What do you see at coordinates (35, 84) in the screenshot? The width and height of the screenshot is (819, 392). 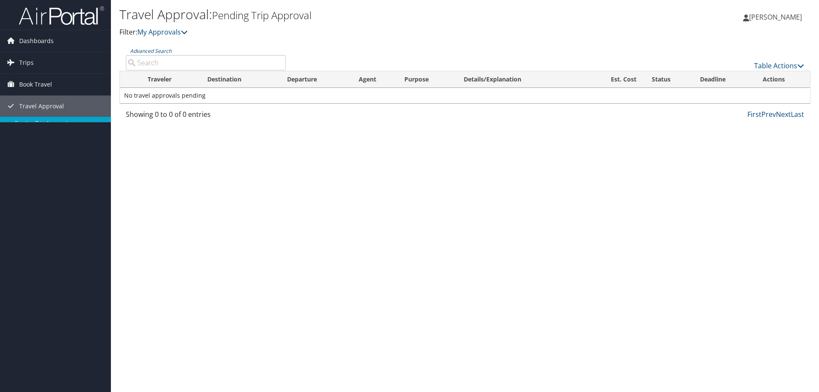 I see `span: Book Travel` at bounding box center [35, 84].